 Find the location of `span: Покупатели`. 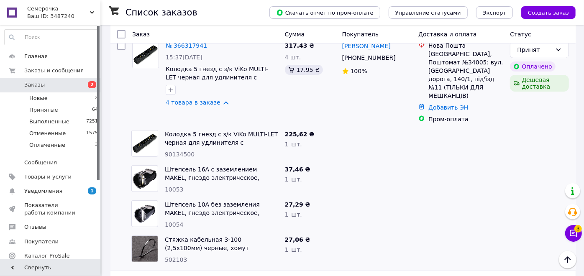

span: Покупатели is located at coordinates (41, 242).